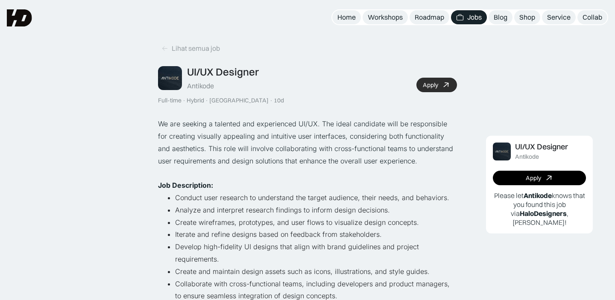  Describe the element at coordinates (537, 195) in the screenshot. I see `b: Antikode` at that location.